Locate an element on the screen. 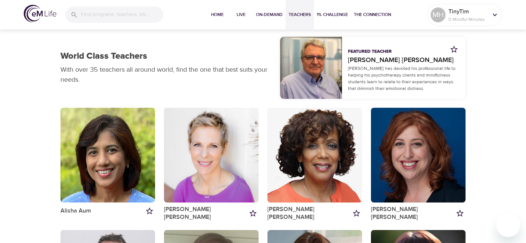 The width and height of the screenshot is (526, 243). div: MH is located at coordinates (438, 15).